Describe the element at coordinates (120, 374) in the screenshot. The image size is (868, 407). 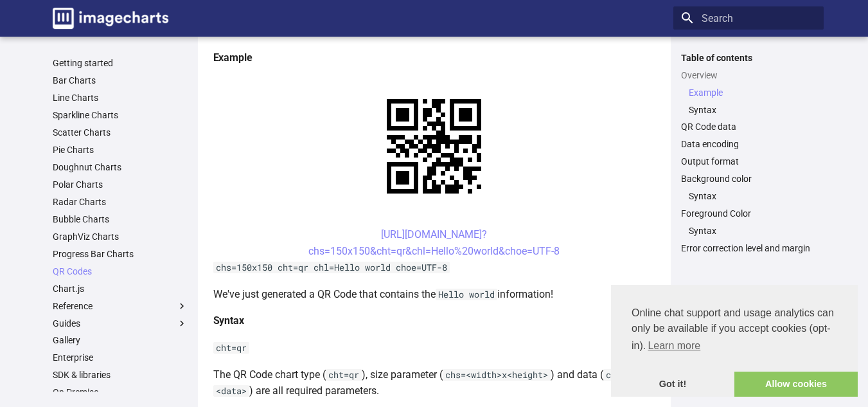
I see `a: SDK & libraries` at that location.